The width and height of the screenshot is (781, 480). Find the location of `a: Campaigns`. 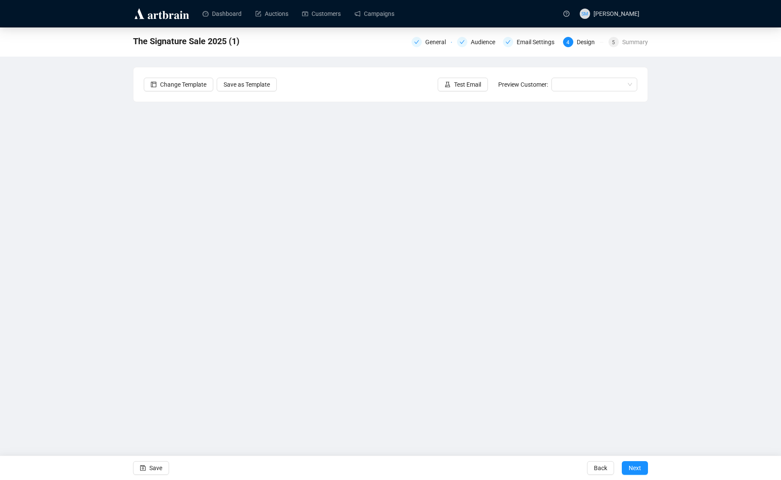

a: Campaigns is located at coordinates (374, 14).